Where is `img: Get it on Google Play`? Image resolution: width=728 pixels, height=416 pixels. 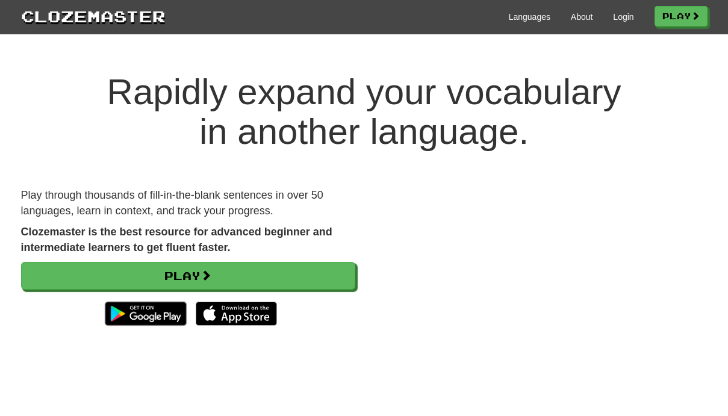
img: Get it on Google Play is located at coordinates (145, 314).